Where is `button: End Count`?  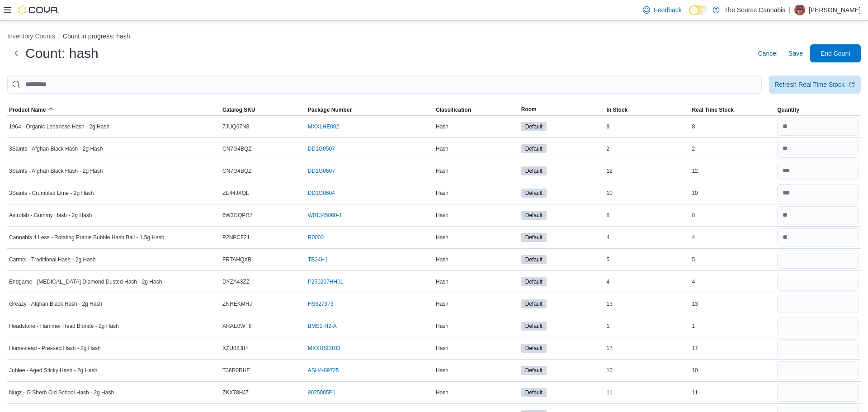
button: End Count is located at coordinates (836, 53).